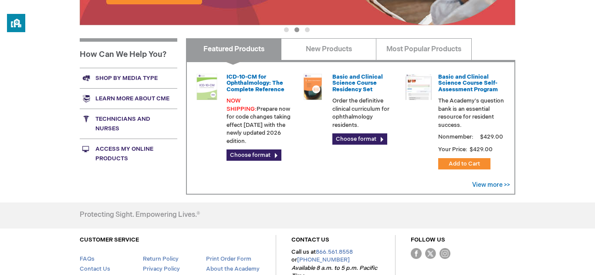 The image size is (595, 275). I want to click on span: Add to Cart, so click(464, 164).